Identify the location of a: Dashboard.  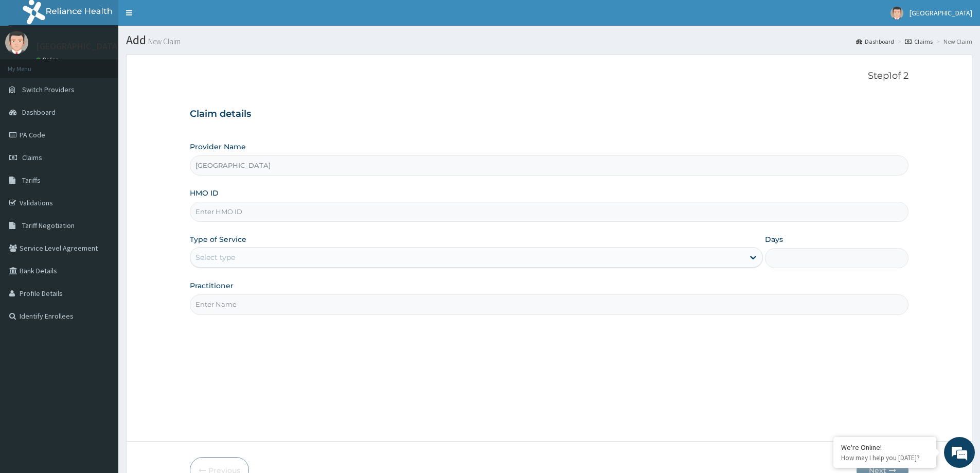
(875, 41).